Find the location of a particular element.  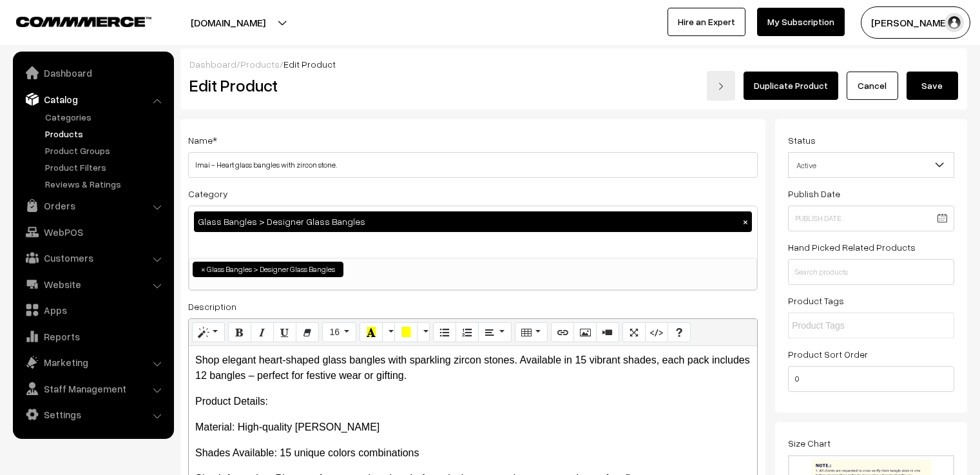

a: Marketing is located at coordinates (93, 362).